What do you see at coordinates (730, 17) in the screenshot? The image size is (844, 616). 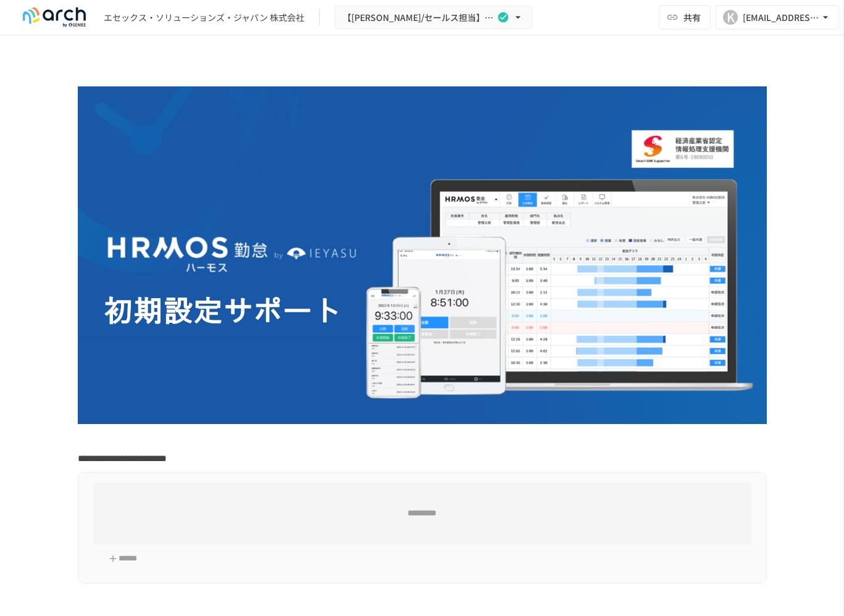 I see `div: K` at bounding box center [730, 17].